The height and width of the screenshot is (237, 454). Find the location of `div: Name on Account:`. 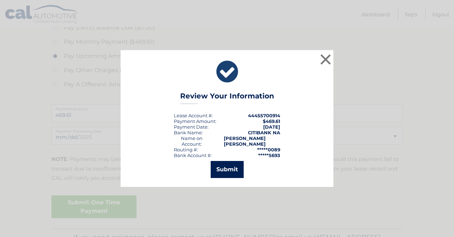

div: Name on Account: is located at coordinates (192, 141).